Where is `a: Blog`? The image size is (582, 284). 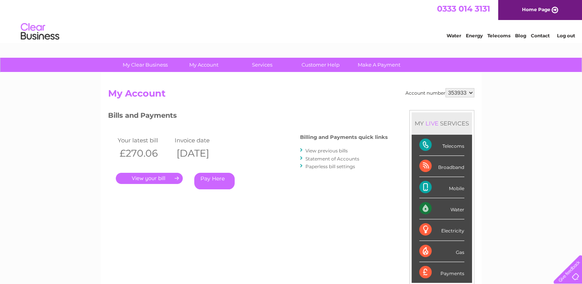
a: Blog is located at coordinates (520, 35).